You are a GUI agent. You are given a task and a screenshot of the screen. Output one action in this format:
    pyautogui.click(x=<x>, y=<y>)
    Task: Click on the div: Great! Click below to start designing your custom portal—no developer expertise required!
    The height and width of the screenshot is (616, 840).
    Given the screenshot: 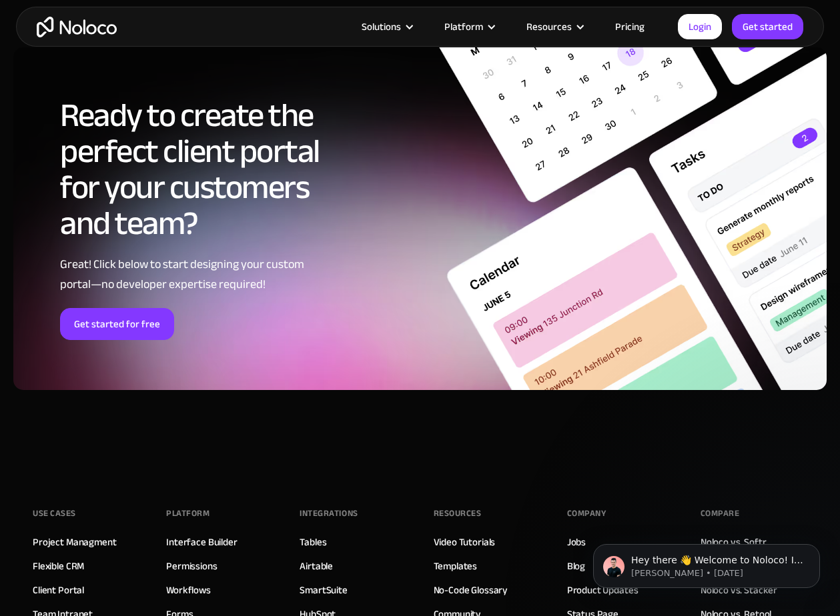 What is the action you would take?
    pyautogui.click(x=228, y=275)
    